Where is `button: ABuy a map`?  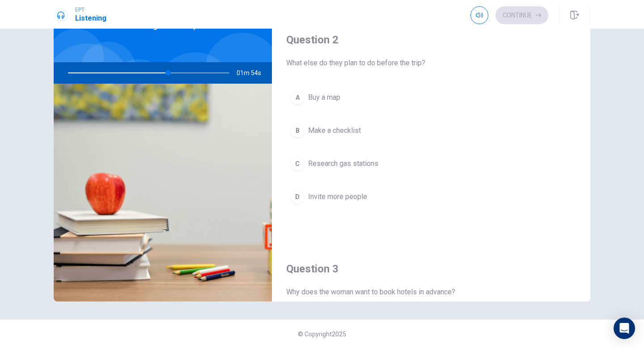 button: ABuy a map is located at coordinates (431, 97).